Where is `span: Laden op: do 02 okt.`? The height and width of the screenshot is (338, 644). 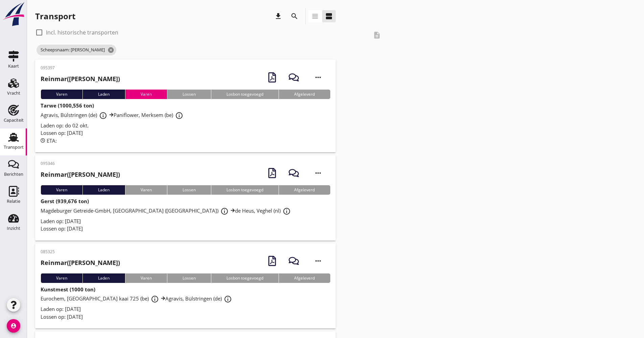
span: Laden op: do 02 okt. is located at coordinates (65, 125).